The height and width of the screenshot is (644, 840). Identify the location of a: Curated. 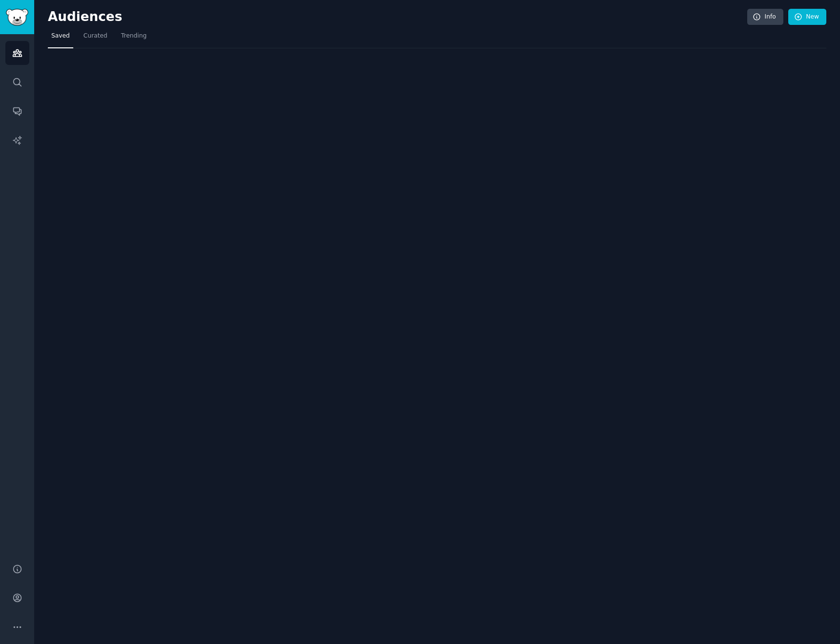
(95, 38).